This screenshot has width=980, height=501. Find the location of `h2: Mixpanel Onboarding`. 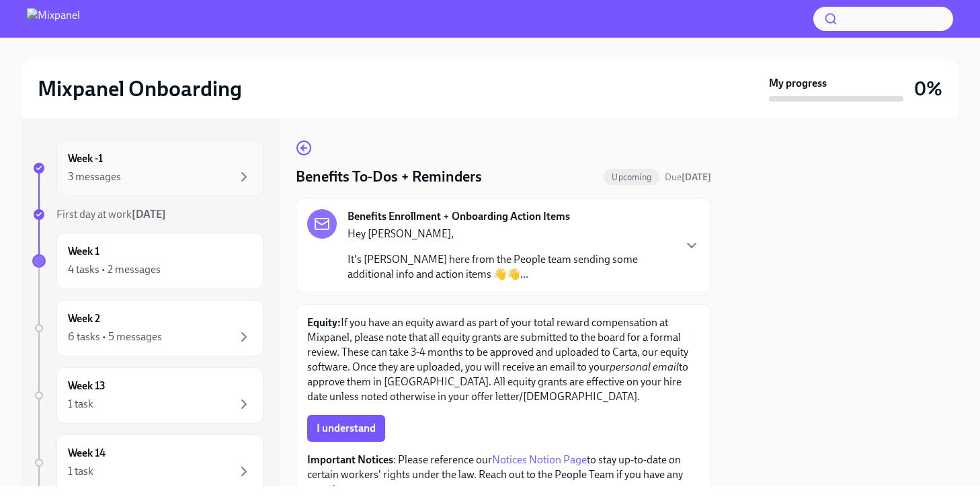

h2: Mixpanel Onboarding is located at coordinates (140, 88).